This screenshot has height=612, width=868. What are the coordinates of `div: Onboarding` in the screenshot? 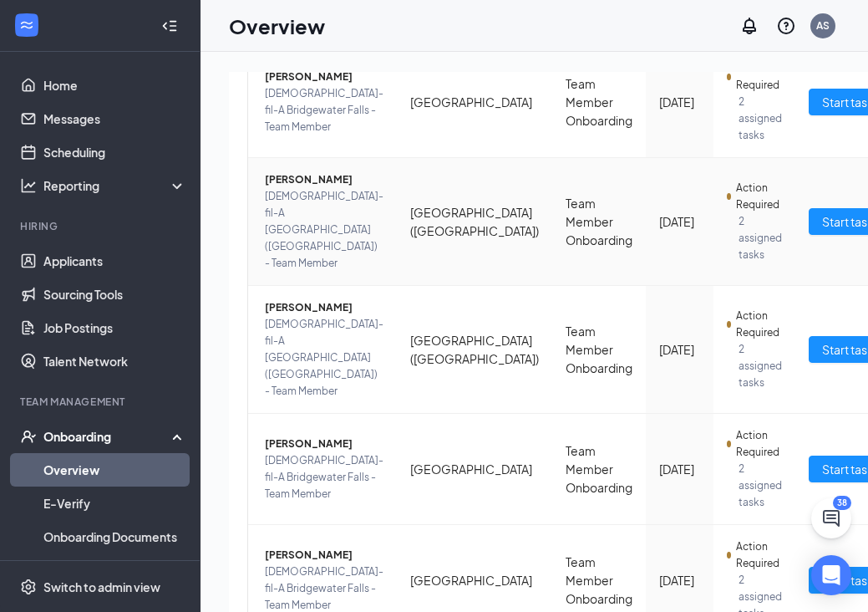 It's located at (108, 436).